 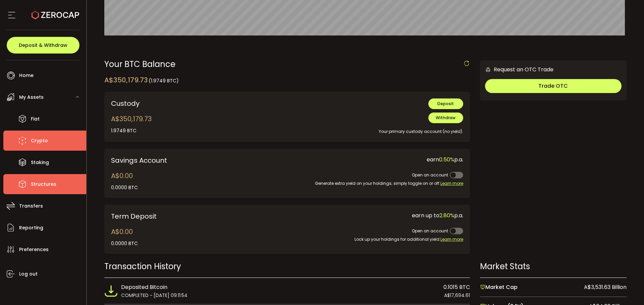 I want to click on span: Preferences, so click(x=34, y=249).